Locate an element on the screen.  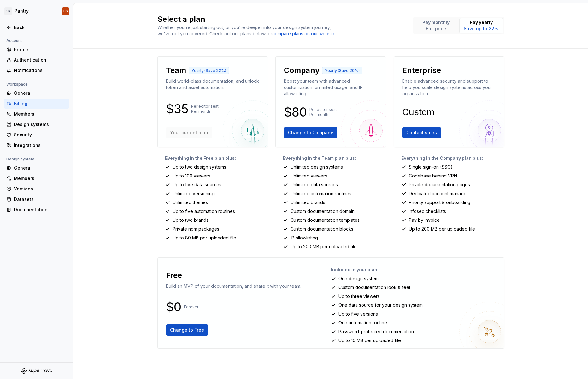
p: Unlimited automation routines is located at coordinates (321, 193).